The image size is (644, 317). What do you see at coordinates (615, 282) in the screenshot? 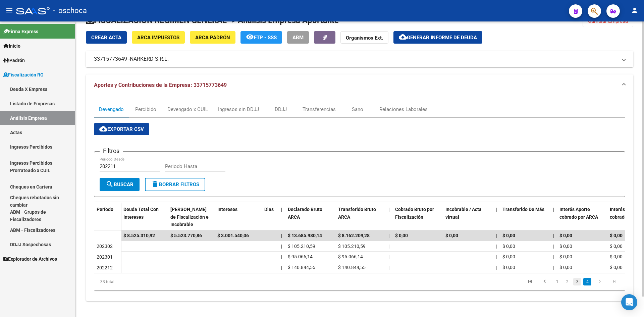
I see `a: go to last page` at bounding box center [615, 282].